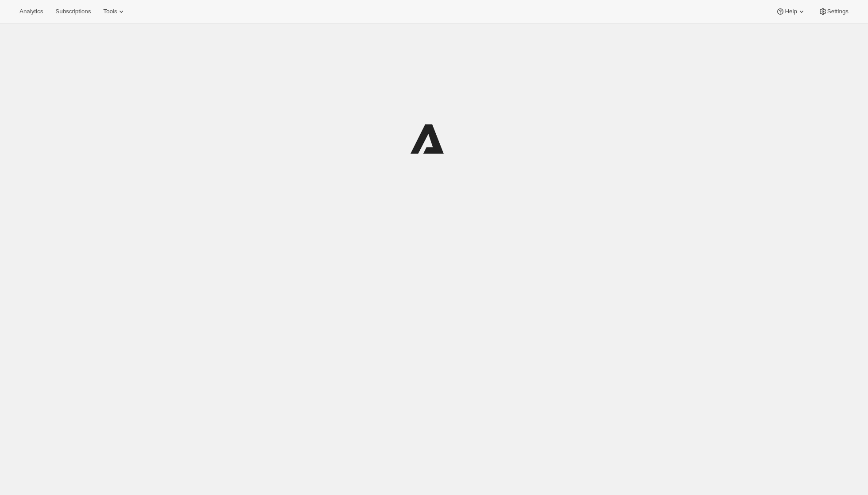 The height and width of the screenshot is (495, 868). What do you see at coordinates (73, 11) in the screenshot?
I see `button: Subscriptions` at bounding box center [73, 11].